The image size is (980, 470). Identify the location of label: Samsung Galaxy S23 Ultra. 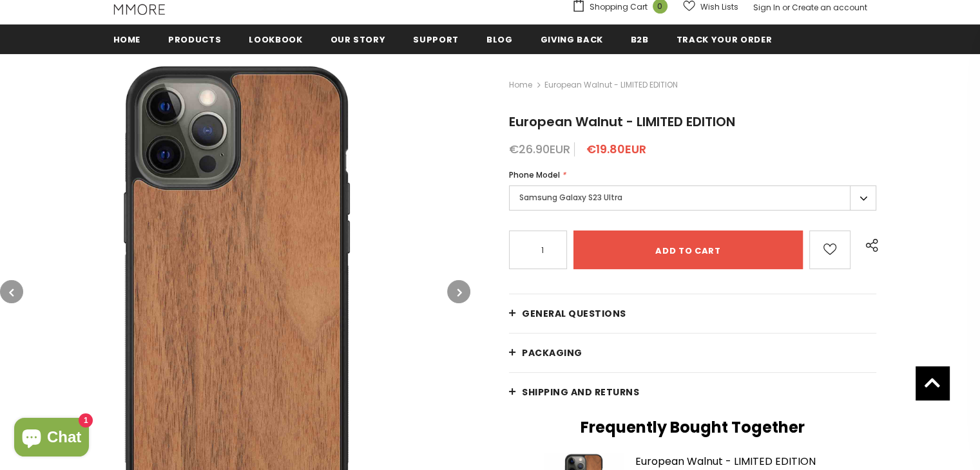
(693, 198).